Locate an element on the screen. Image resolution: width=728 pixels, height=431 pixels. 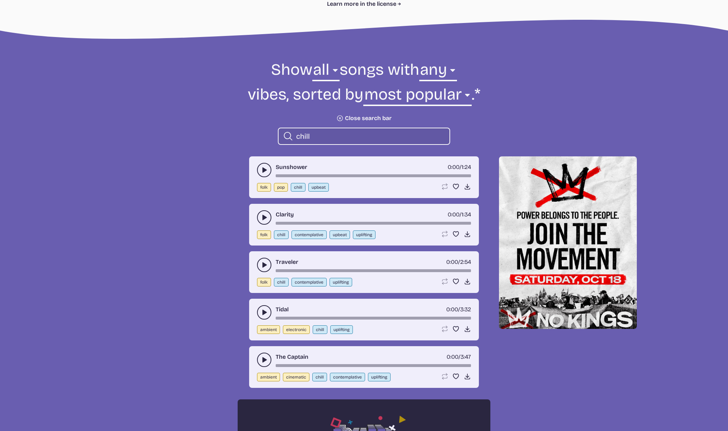
input: search is located at coordinates (370, 136).